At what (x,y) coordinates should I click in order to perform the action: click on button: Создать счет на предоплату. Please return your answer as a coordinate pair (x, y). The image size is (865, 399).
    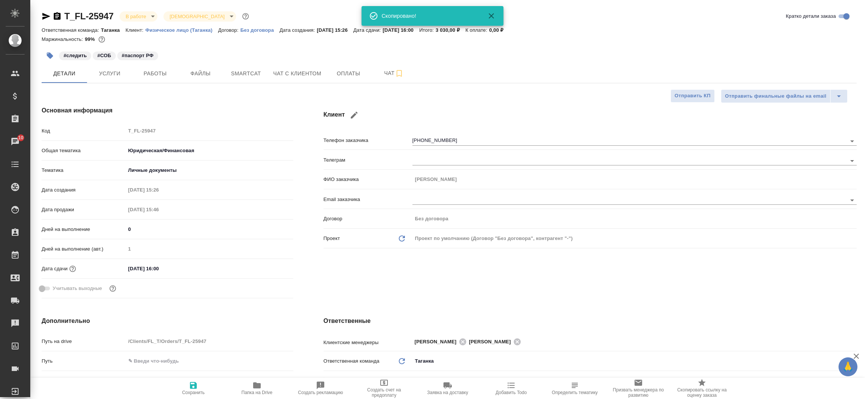
    Looking at the image, I should click on (384, 388).